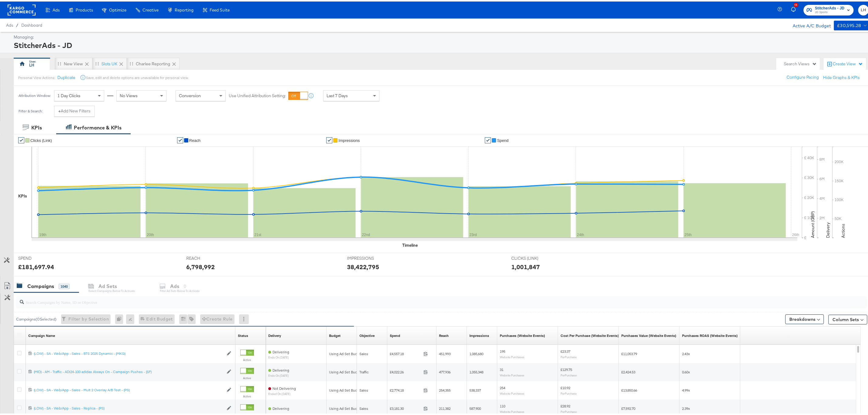 Image resolution: width=868 pixels, height=415 pixels. Describe the element at coordinates (64, 286) in the screenshot. I see `div: 1040` at that location.